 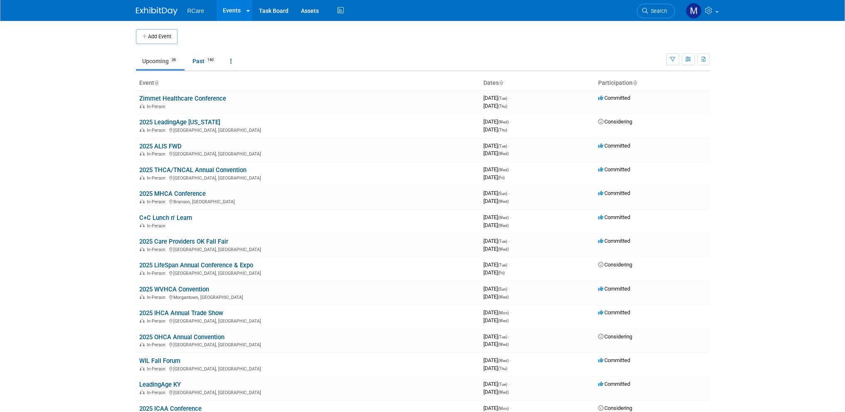 I want to click on a: 2025 IHCA Annual Trade Show, so click(x=181, y=313).